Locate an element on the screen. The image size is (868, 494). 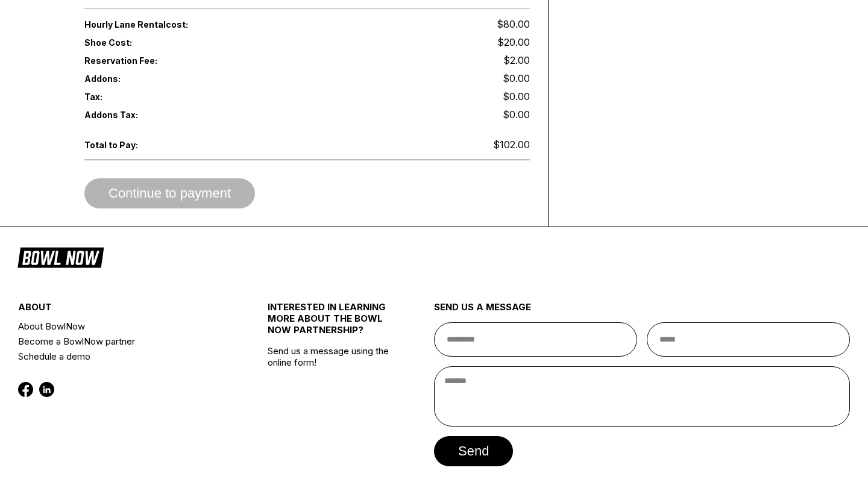
span: Tax: is located at coordinates (129, 96).